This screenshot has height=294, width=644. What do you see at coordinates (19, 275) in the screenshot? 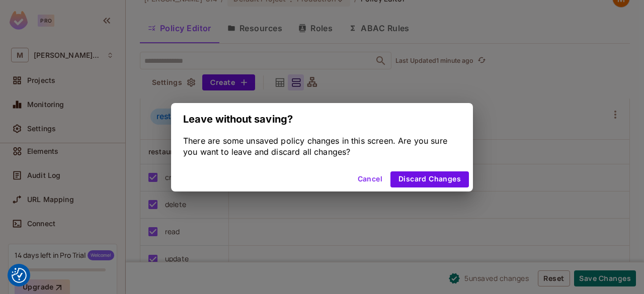
I see `button: Consent Preferences` at bounding box center [19, 275].